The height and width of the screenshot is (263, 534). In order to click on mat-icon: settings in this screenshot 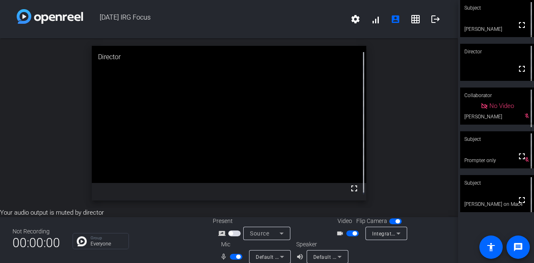, I will do `click(355, 19)`.